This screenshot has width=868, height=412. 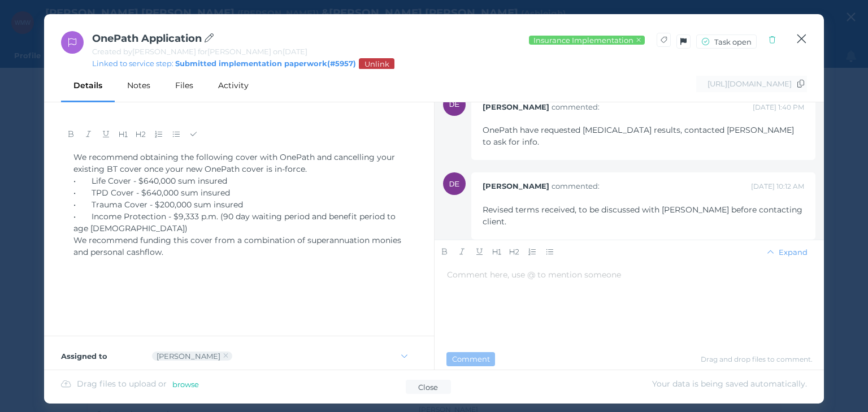 What do you see at coordinates (158, 205) in the screenshot?
I see `span: • Trauma Cover - $200,000 sum insured` at bounding box center [158, 205].